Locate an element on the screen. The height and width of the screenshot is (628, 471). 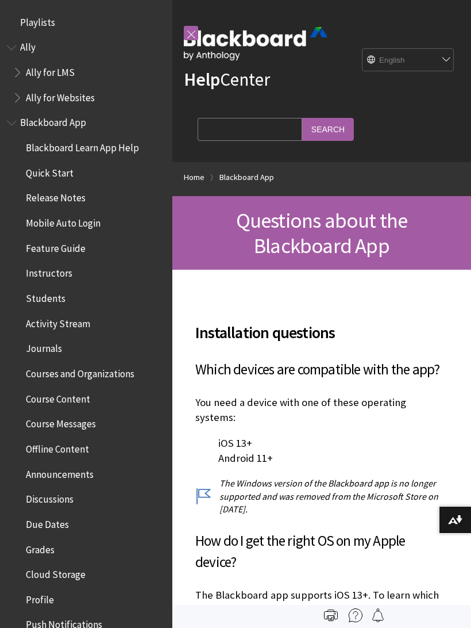
a: HelpCenter is located at coordinates (227, 79).